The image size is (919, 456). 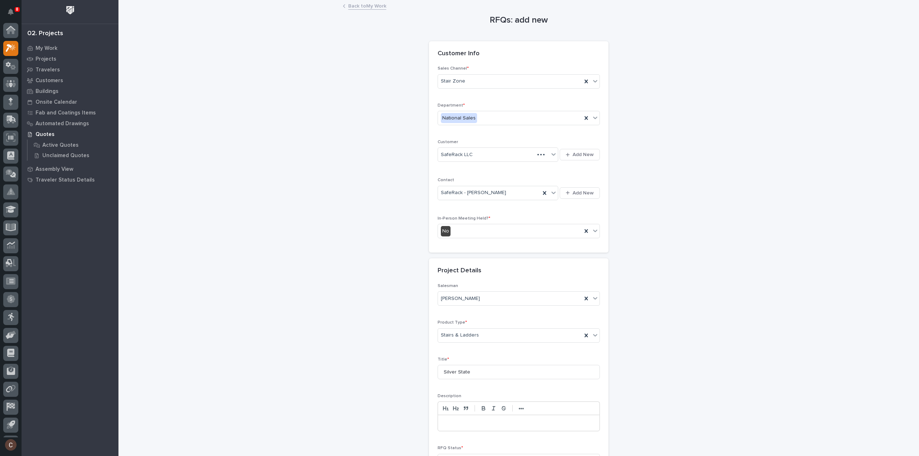 I want to click on p: Traveler Status Details, so click(x=65, y=180).